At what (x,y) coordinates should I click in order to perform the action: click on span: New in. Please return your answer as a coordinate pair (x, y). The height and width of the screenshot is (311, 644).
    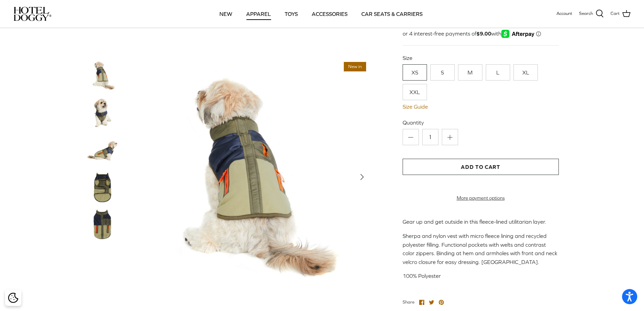
    Looking at the image, I should click on (355, 67).